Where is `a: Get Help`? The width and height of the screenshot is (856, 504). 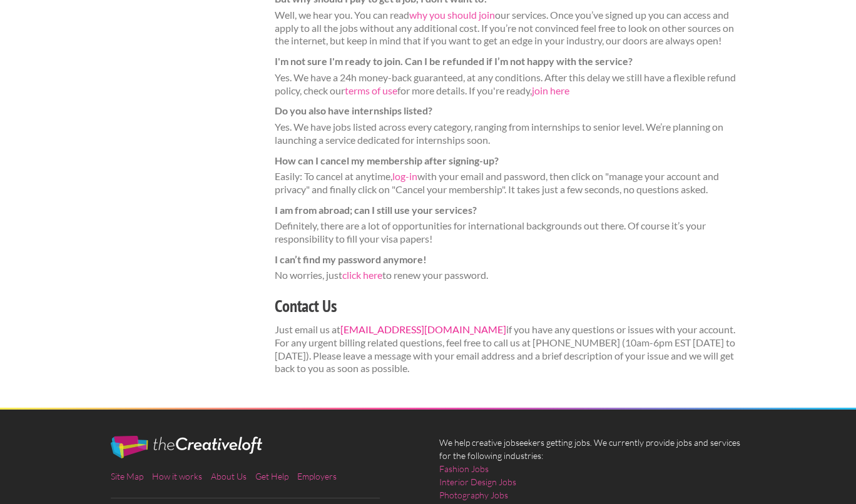
a: Get Help is located at coordinates (272, 476).